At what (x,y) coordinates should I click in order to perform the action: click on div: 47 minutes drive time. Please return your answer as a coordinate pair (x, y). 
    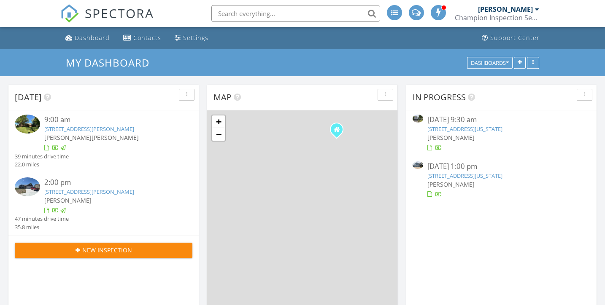
    Looking at the image, I should click on (42, 219).